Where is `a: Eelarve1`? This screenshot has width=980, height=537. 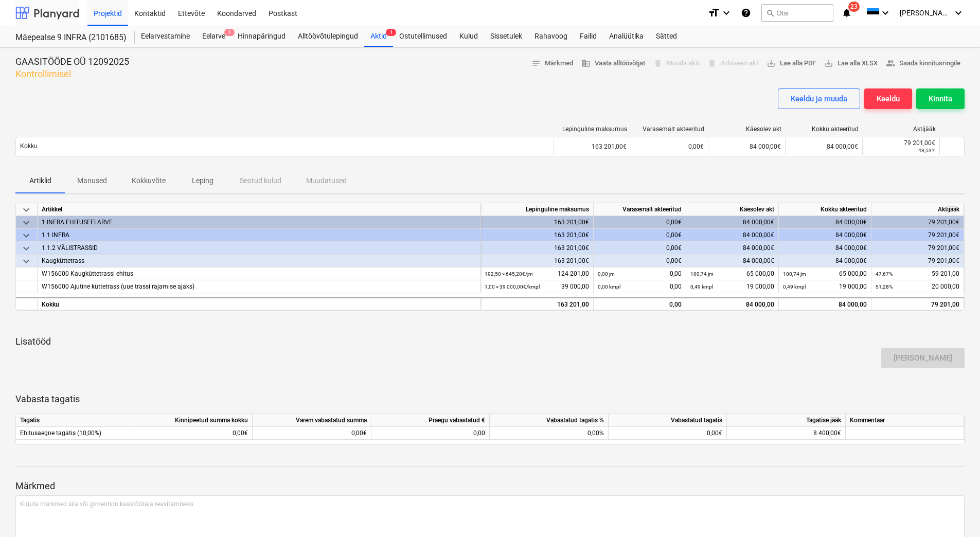 a: Eelarve1 is located at coordinates (214, 37).